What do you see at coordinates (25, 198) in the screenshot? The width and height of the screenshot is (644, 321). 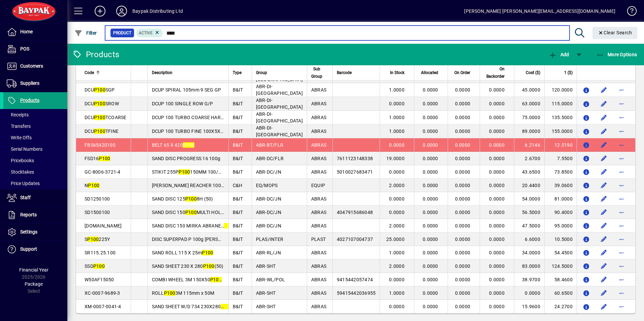 I see `span: Staff` at bounding box center [25, 198].